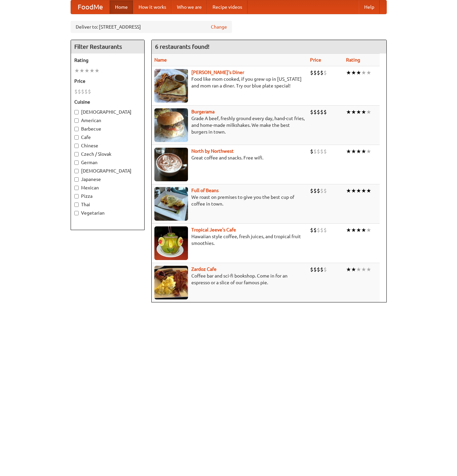  What do you see at coordinates (90, 7) in the screenshot?
I see `a: FoodMe` at bounding box center [90, 7].